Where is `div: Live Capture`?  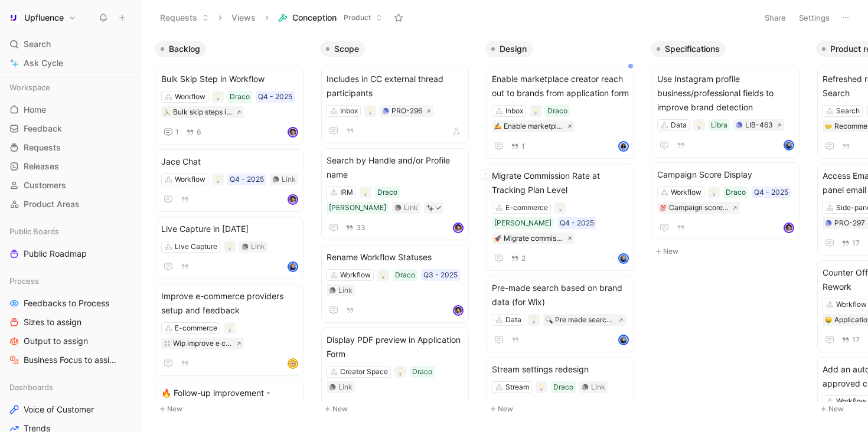
div: Live Capture is located at coordinates (196, 247).